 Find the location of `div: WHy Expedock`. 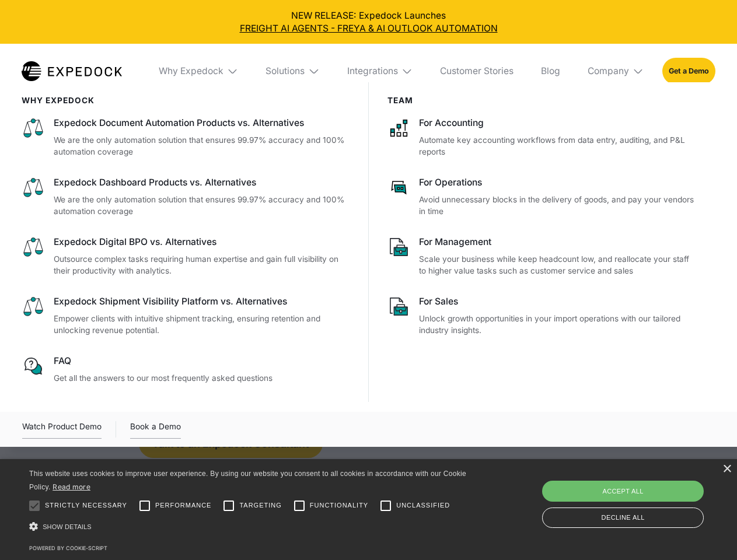

div: WHy Expedock is located at coordinates (185, 100).